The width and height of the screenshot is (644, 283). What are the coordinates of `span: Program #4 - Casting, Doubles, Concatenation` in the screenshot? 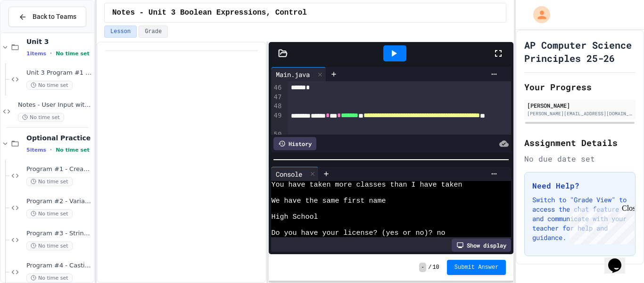 It's located at (59, 265).